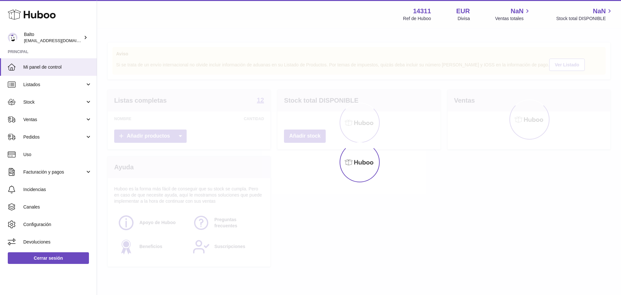  What do you see at coordinates (53, 38) in the screenshot?
I see `div: Balto` at bounding box center [53, 38].